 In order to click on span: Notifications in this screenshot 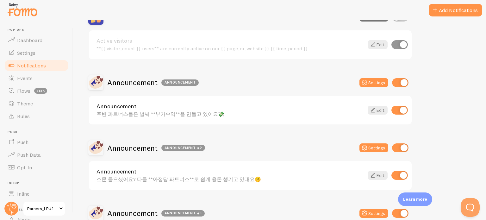, I will do `click(31, 66)`.